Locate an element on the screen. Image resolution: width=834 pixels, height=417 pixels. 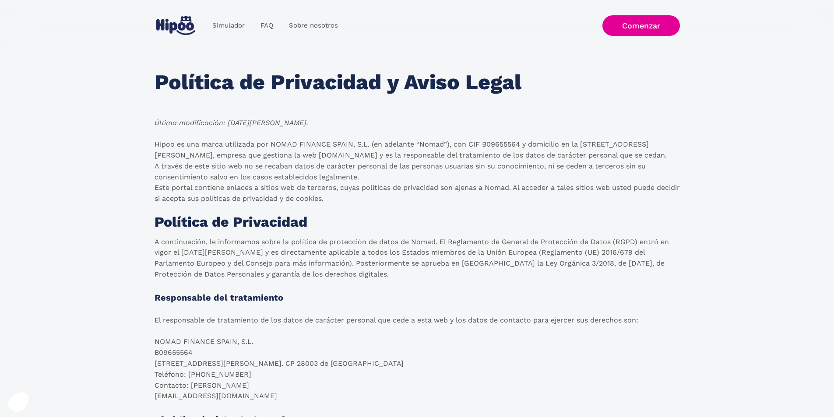
a: Comenzar is located at coordinates (641, 25).